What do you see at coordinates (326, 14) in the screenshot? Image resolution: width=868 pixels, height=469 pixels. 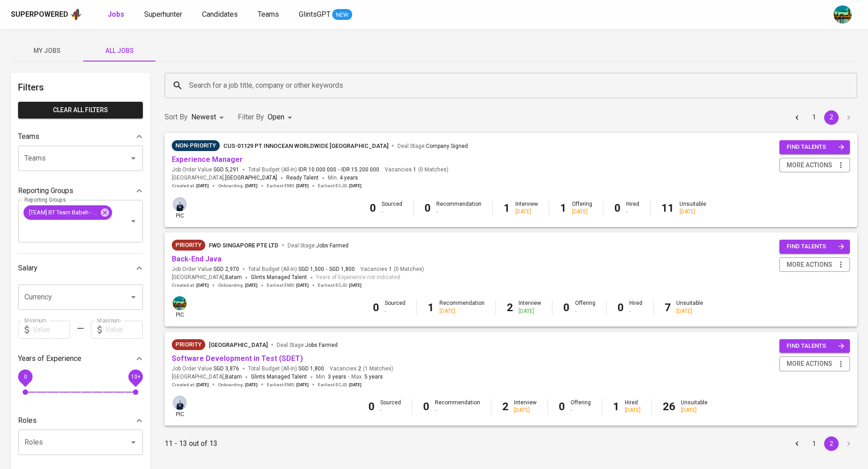 I see `a: GlintsGPT NEW` at bounding box center [326, 14].